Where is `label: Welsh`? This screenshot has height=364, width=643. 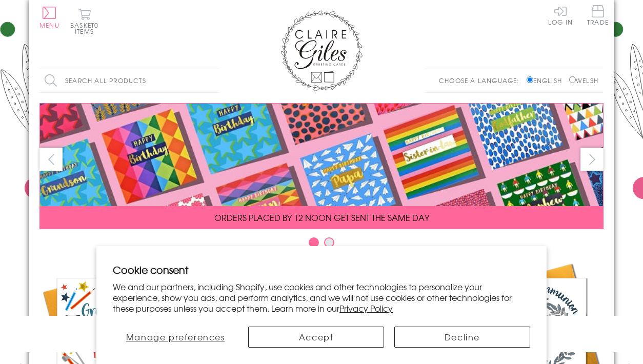
label: Welsh is located at coordinates (583, 80).